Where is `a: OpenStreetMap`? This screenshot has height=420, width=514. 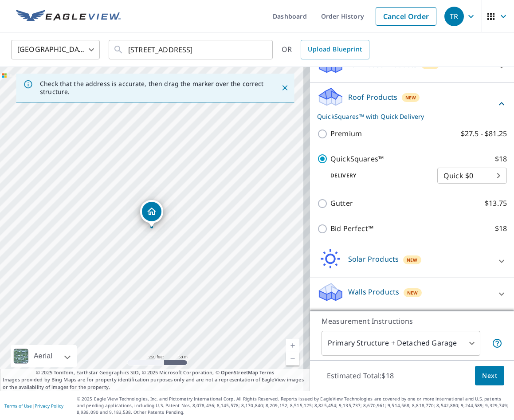 a: OpenStreetMap is located at coordinates (240, 372).